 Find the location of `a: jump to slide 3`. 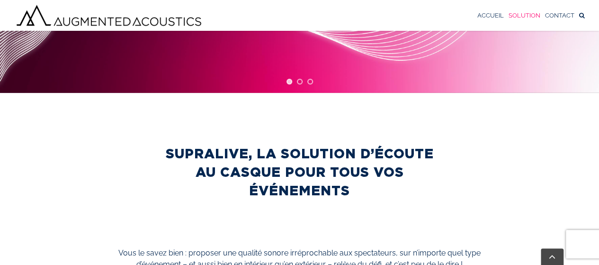

a: jump to slide 3 is located at coordinates (310, 81).